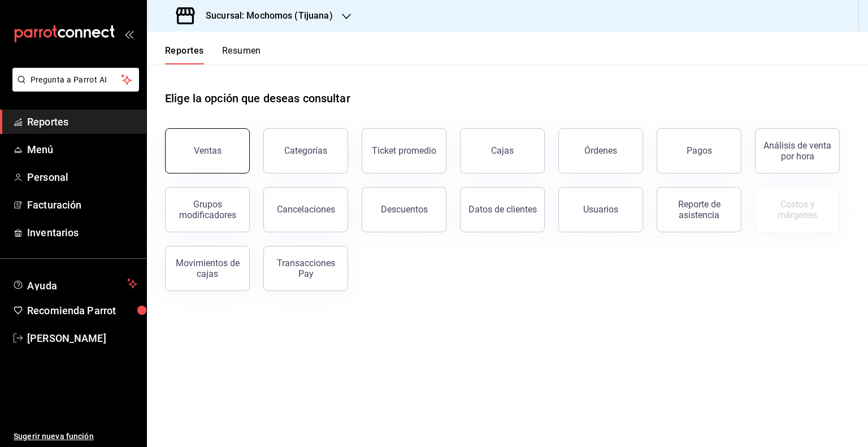 The height and width of the screenshot is (447, 868). What do you see at coordinates (404, 209) in the screenshot?
I see `button: Descuentos` at bounding box center [404, 209].